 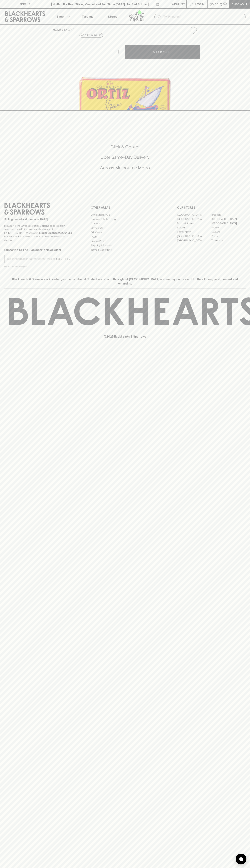 What do you see at coordinates (125, 157) in the screenshot?
I see `h5: Uber Same-Day Delivery` at bounding box center [125, 157].